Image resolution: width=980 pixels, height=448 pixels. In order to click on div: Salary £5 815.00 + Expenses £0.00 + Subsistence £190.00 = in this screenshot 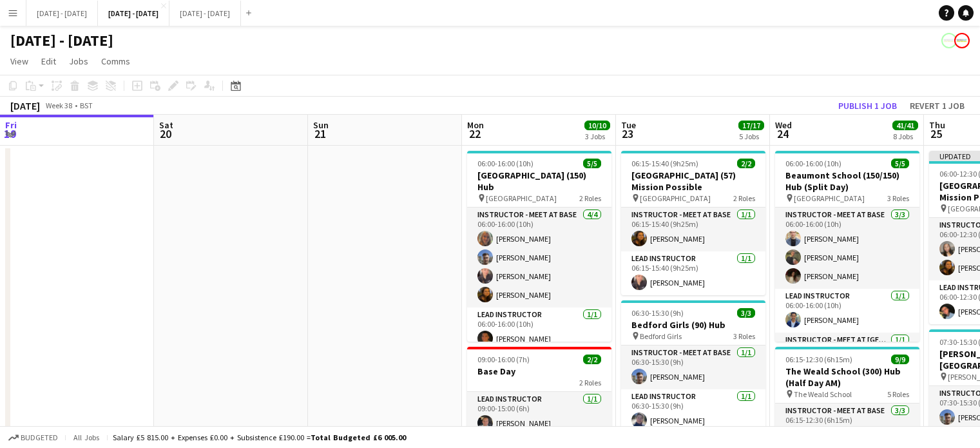, I will do `click(259, 437)`.